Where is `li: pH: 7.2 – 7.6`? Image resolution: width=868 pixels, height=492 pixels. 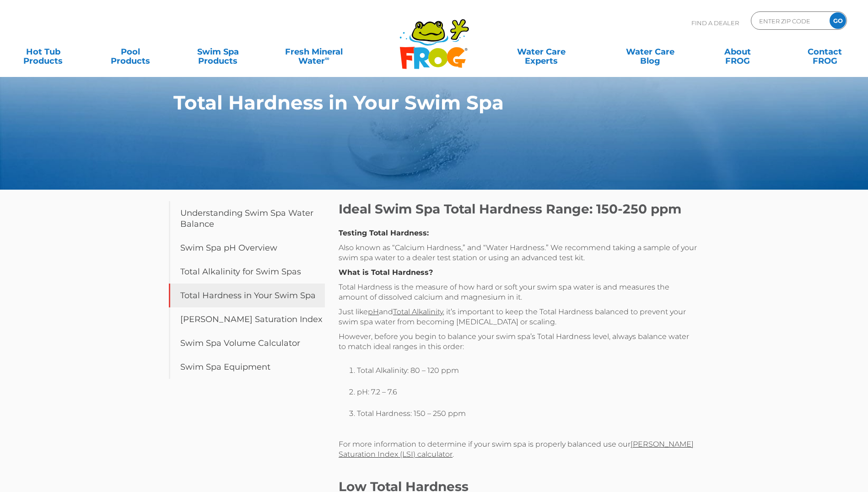
li: pH: 7.2 – 7.6 is located at coordinates (527, 395).